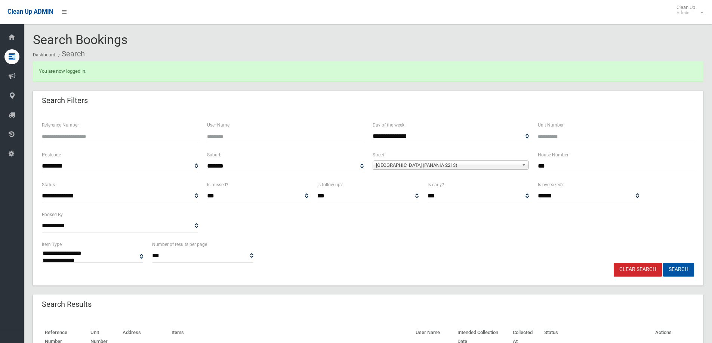  What do you see at coordinates (52, 215) in the screenshot?
I see `label: Booked By` at bounding box center [52, 215].